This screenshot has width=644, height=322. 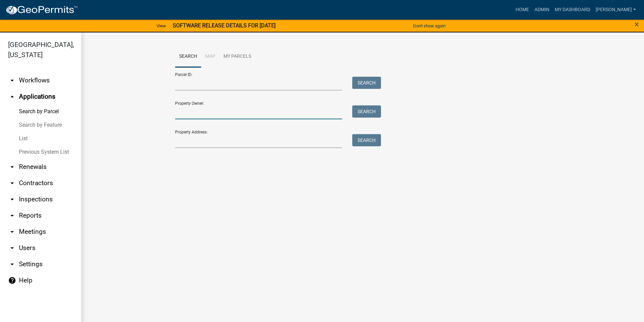 What do you see at coordinates (12, 280) in the screenshot?
I see `i: help` at bounding box center [12, 280].